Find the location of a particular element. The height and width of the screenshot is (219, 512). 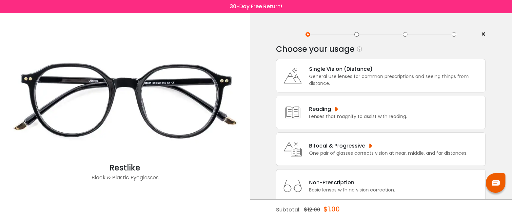

div: Choose your usage is located at coordinates (315, 49).